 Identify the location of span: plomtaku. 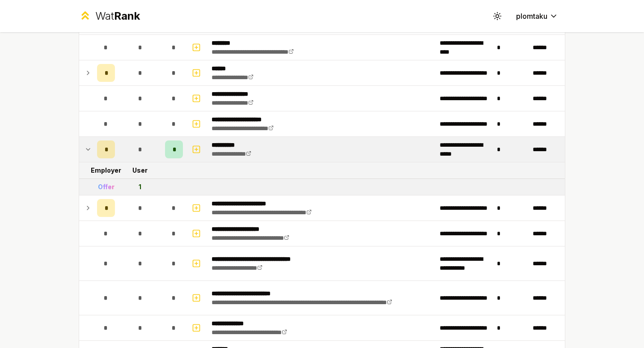
(532, 16).